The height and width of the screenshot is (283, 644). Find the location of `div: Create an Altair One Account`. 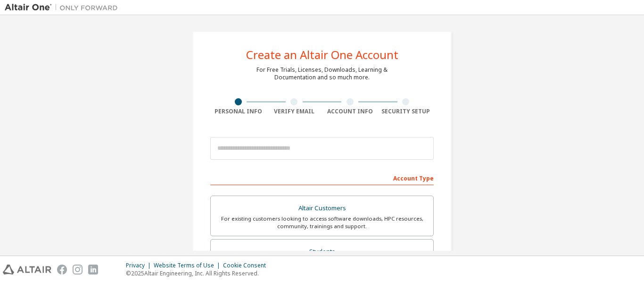

div: Create an Altair One Account is located at coordinates (322, 55).